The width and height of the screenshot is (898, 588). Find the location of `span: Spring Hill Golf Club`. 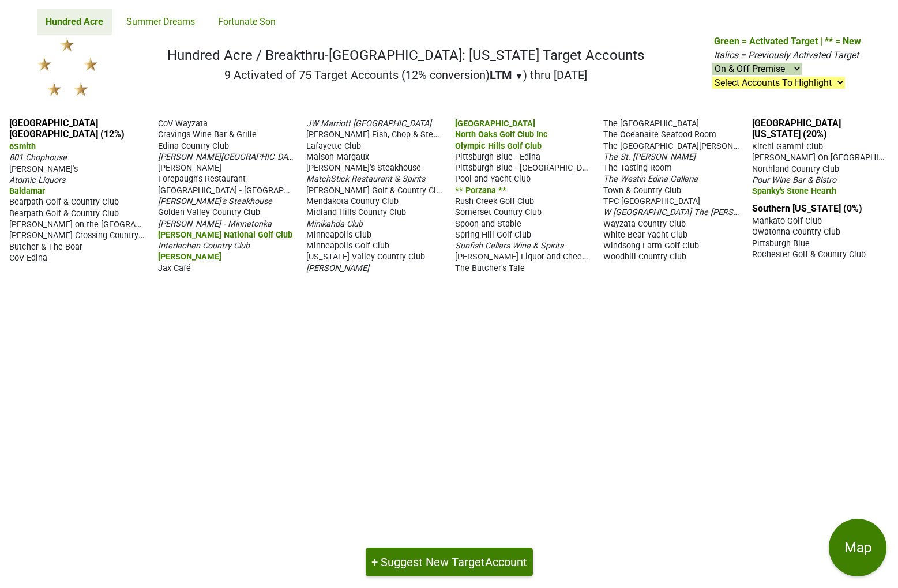

span: Spring Hill Golf Club is located at coordinates (493, 234).